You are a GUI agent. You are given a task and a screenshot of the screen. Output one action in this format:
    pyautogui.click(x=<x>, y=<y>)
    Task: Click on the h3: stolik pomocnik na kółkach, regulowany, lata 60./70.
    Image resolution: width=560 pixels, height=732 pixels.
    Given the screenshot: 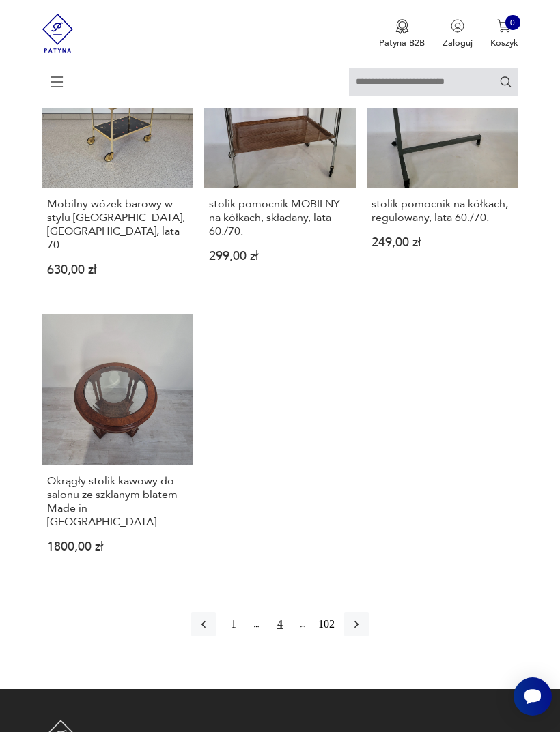 What is the action you would take?
    pyautogui.click(x=442, y=211)
    